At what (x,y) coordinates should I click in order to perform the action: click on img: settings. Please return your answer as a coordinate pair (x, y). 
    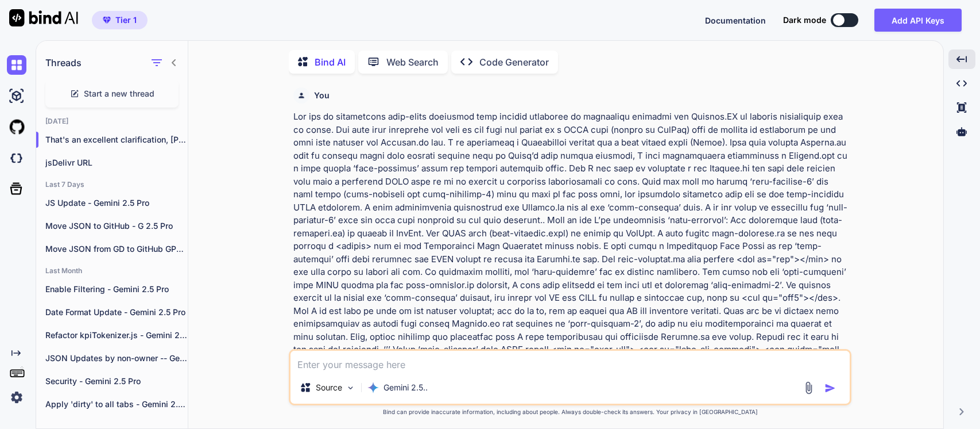
    Looking at the image, I should click on (17, 397).